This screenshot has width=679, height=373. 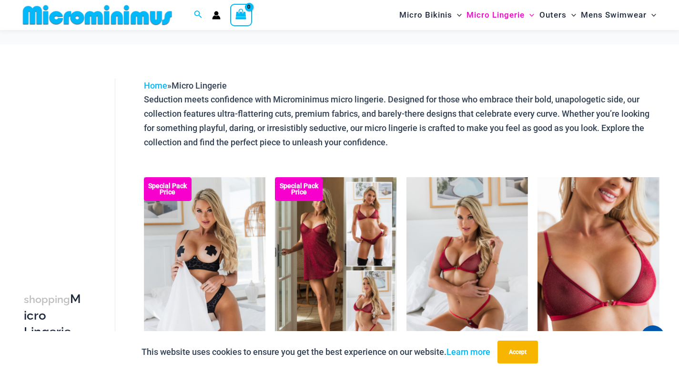 What do you see at coordinates (336, 268) in the screenshot?
I see `a: Guilty Pleasures Red Collection Pack F Guilty Pleasures Red Collection Pack BGuilty Pleasures Red...` at bounding box center [336, 268].